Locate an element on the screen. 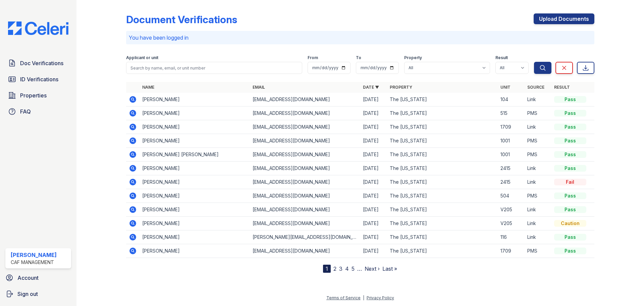 The width and height of the screenshot is (644, 306). div: Fail is located at coordinates (570, 182).